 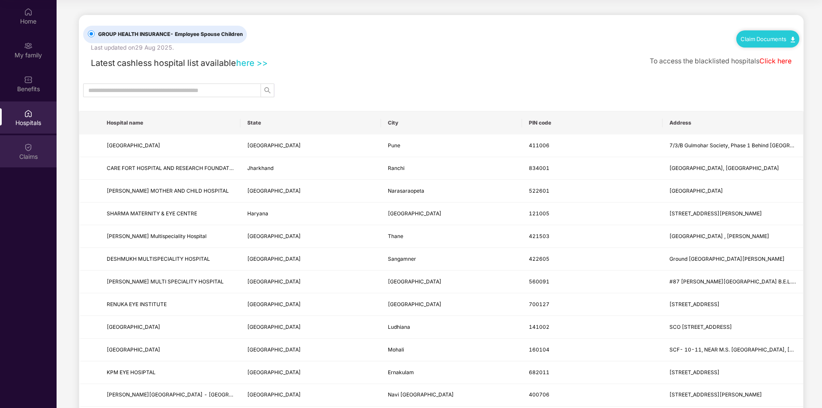 I want to click on span: 682011, so click(x=539, y=372).